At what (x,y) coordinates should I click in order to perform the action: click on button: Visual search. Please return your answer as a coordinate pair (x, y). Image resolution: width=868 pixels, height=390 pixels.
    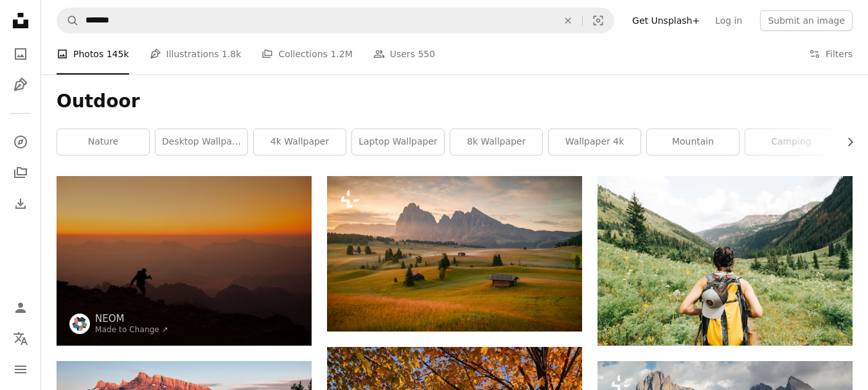
    Looking at the image, I should click on (598, 21).